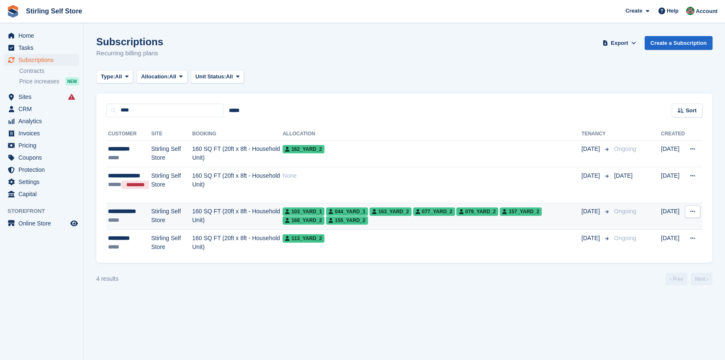 This screenshot has width=725, height=360. Describe the element at coordinates (347, 211) in the screenshot. I see `span: 044_YARD_1` at that location.